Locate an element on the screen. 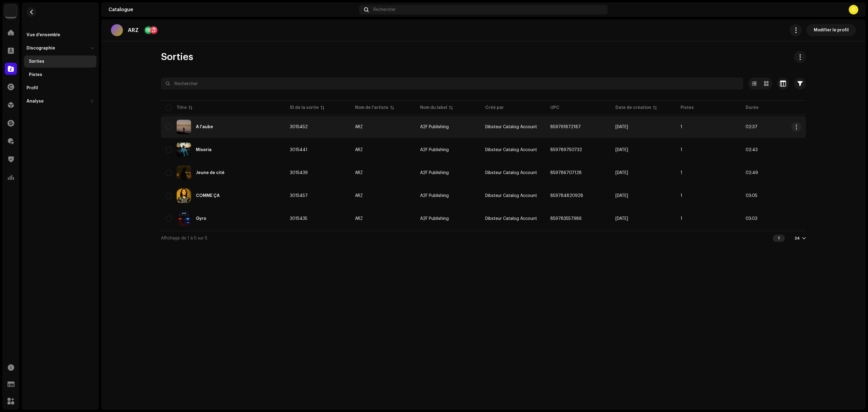 The image size is (868, 412). span: 3015457 is located at coordinates (298, 196).